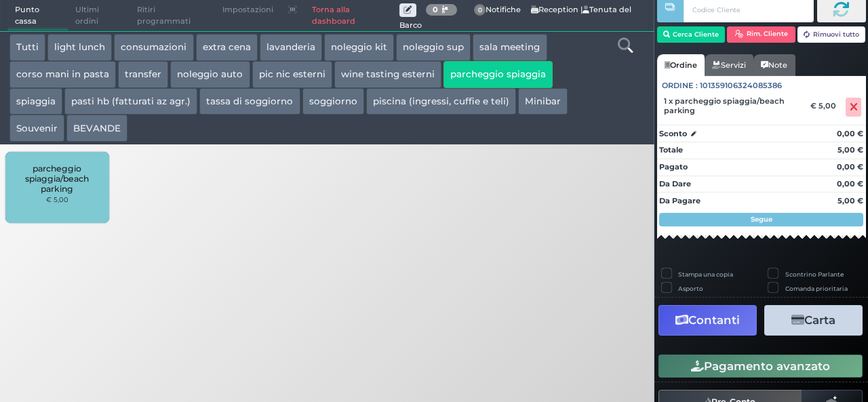 This screenshot has width=868, height=402. What do you see at coordinates (691, 288) in the screenshot?
I see `label: Asporto` at bounding box center [691, 288].